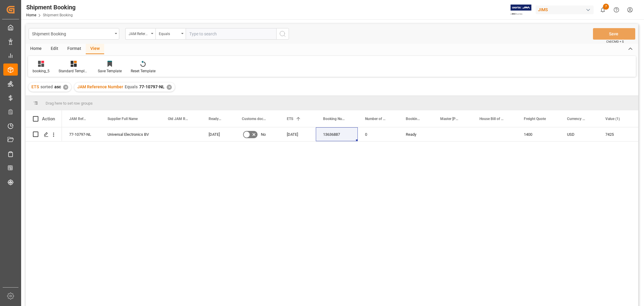  What do you see at coordinates (336, 134) in the screenshot?
I see `div: 13636887` at bounding box center [336, 134].